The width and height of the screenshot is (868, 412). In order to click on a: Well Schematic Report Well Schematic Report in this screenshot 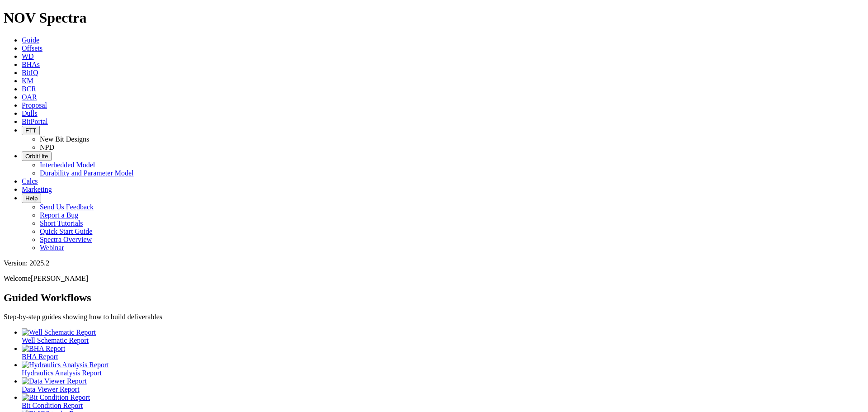, I will do `click(443, 336)`.